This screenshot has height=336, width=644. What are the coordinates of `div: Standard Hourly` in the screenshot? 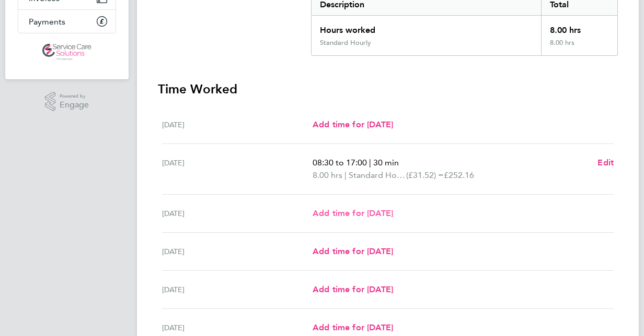 It's located at (346, 43).